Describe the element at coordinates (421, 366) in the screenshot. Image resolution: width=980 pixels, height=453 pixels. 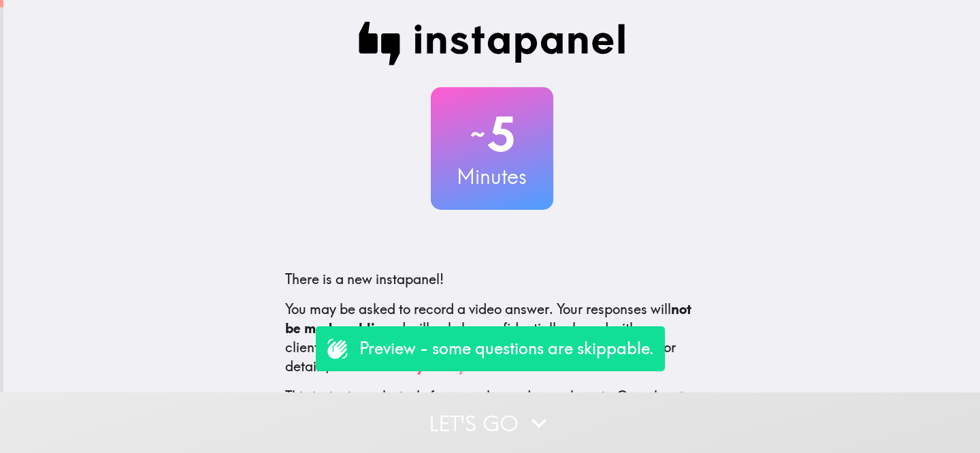
I see `a: Privacy Policy` at that location.